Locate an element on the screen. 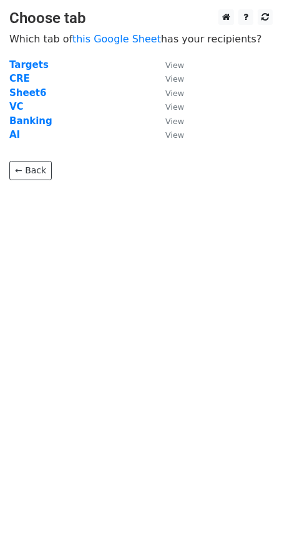 Image resolution: width=282 pixels, height=540 pixels. h3: Choose tab is located at coordinates (141, 18).